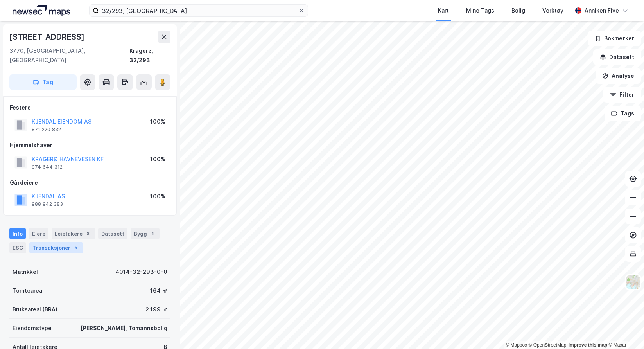 This screenshot has height=349, width=644. Describe the element at coordinates (152, 233) in the screenshot. I see `div: 1` at that location.